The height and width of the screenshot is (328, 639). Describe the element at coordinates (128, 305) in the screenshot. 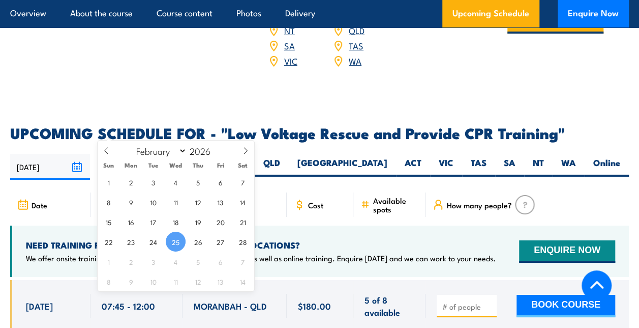

I see `span: 07:45 - 12:00` at that location.